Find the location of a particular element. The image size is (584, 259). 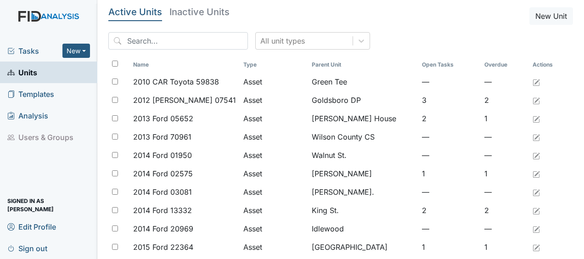

input: Toggle All Rows Selected is located at coordinates (115, 63).